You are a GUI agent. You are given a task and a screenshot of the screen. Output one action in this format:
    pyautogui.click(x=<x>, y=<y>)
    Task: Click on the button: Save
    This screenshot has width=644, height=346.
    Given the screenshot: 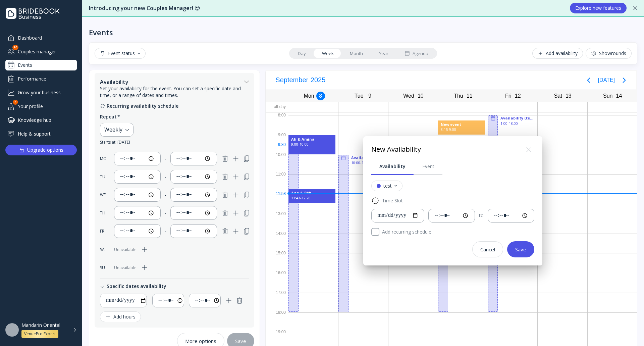 What is the action you would take?
    pyautogui.click(x=521, y=249)
    